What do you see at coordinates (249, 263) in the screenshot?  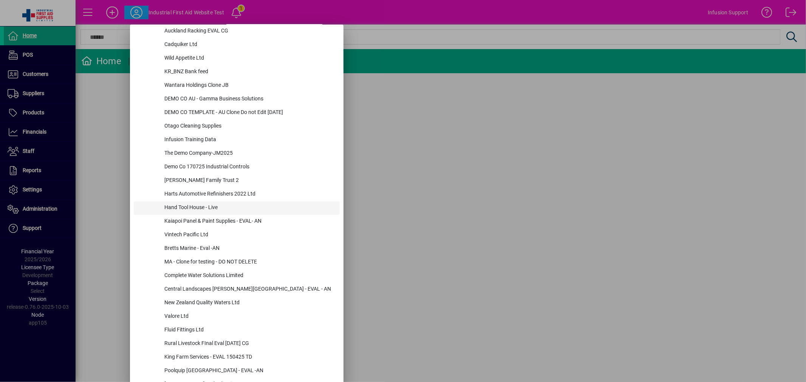 I see `div: MA - Clone for testing - DO NOT DELETE` at bounding box center [249, 263].